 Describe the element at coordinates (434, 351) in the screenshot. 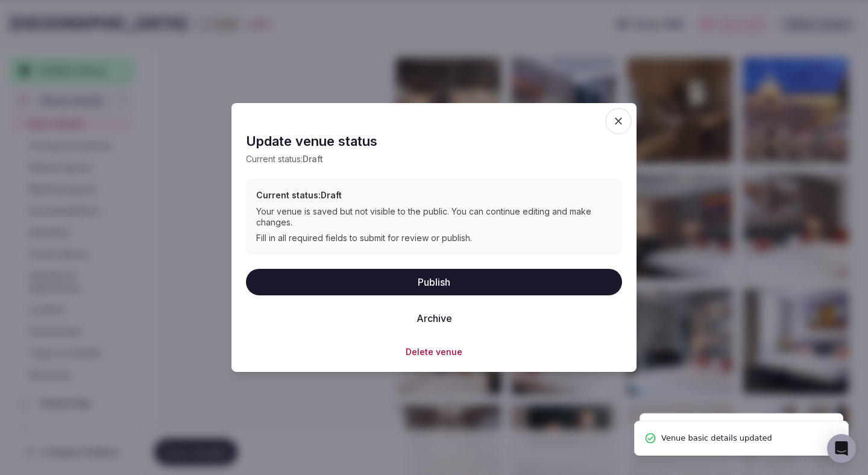

I see `button: Delete venue` at that location.